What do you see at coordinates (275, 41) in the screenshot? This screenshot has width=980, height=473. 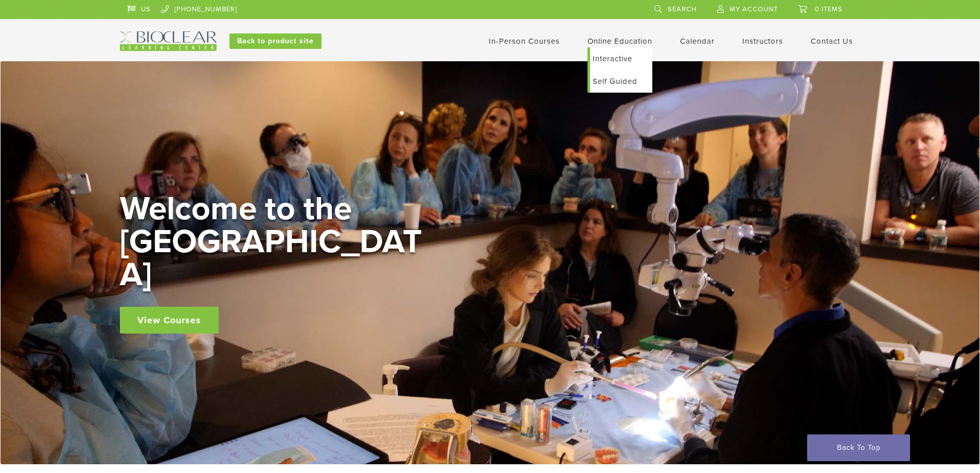 I see `a: Back to product site` at bounding box center [275, 41].